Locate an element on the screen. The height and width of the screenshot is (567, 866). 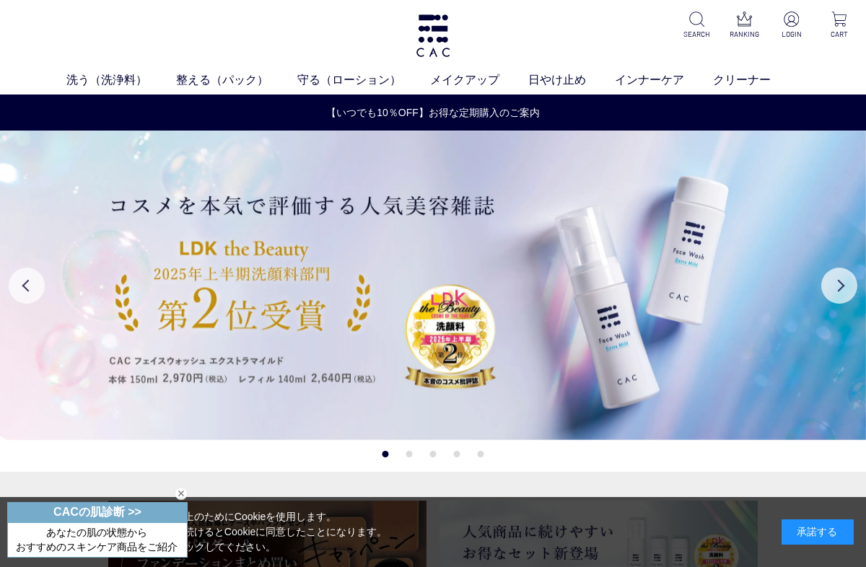
a: 整える（パック） is located at coordinates (237, 80).